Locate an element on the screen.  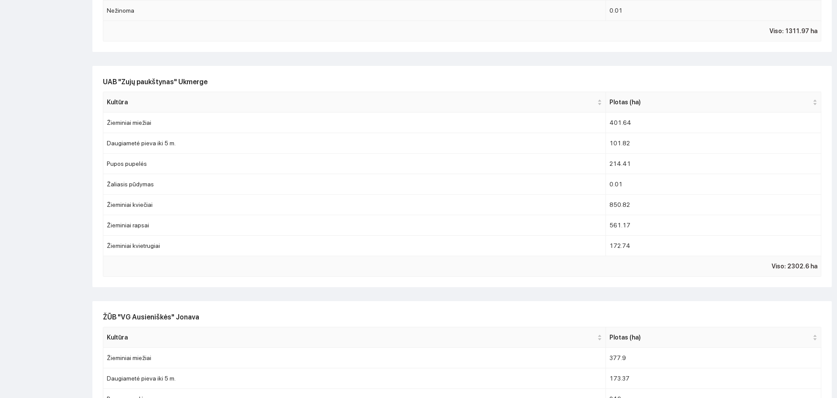
span: Viso: 1311.97 ha is located at coordinates (794, 31).